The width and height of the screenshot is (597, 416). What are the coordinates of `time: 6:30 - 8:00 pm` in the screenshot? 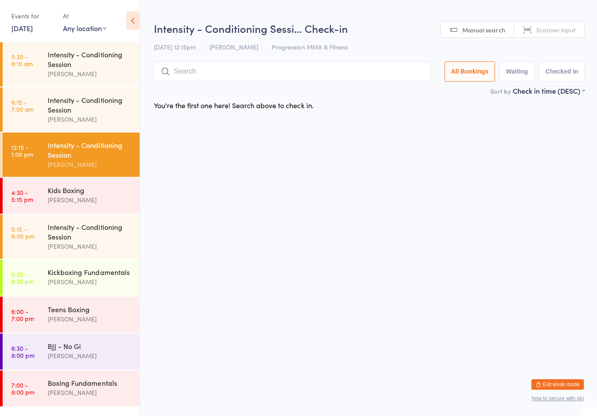 It's located at (23, 351).